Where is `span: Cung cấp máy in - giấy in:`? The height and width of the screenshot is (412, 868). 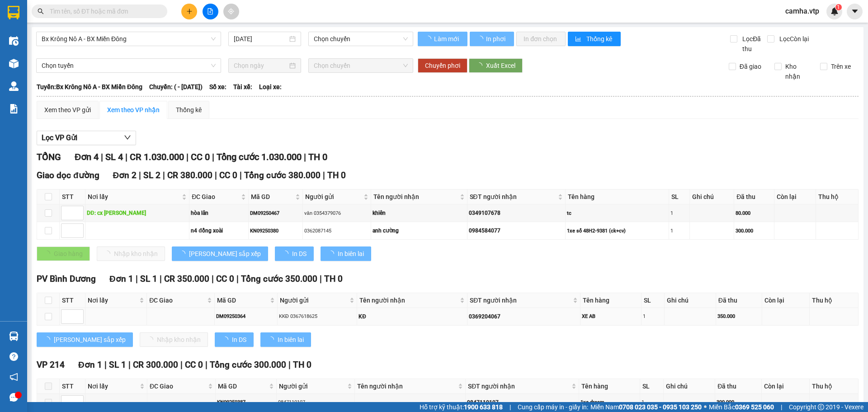
span: Cung cấp máy in - giấy in: is located at coordinates (553, 407).